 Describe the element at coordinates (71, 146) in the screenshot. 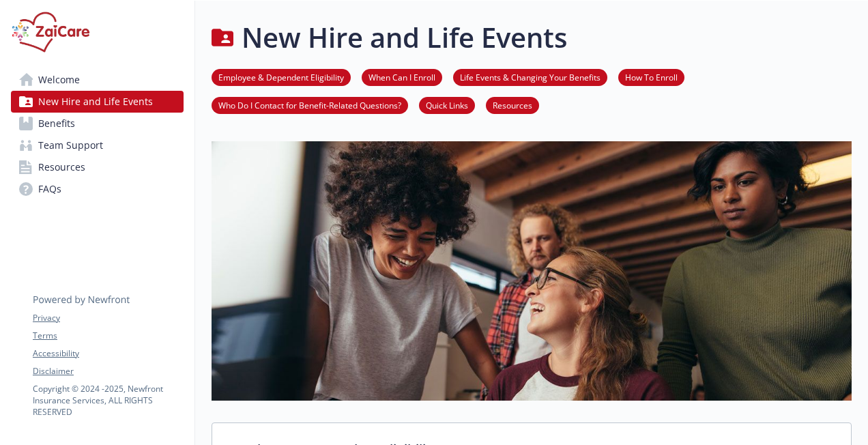

I see `span: Team Support` at that location.